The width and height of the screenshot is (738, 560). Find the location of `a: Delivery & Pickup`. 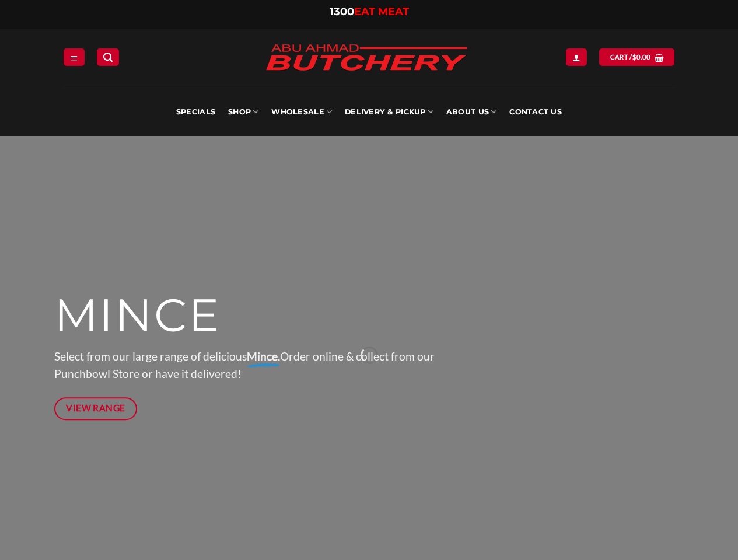

a: Delivery & Pickup is located at coordinates (389, 112).